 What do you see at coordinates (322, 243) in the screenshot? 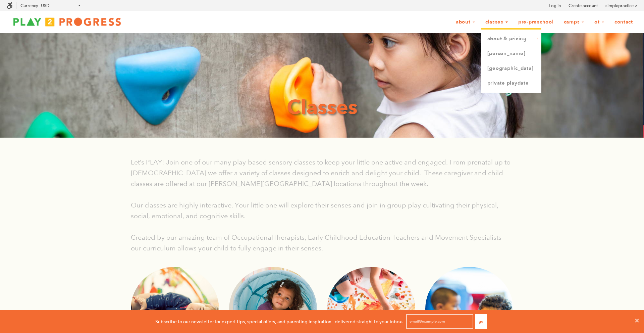
I see `p: Created by our amazing team of OccupationalTherapists, Early Childhood Education Teachers and Mov...` at bounding box center [322, 243].